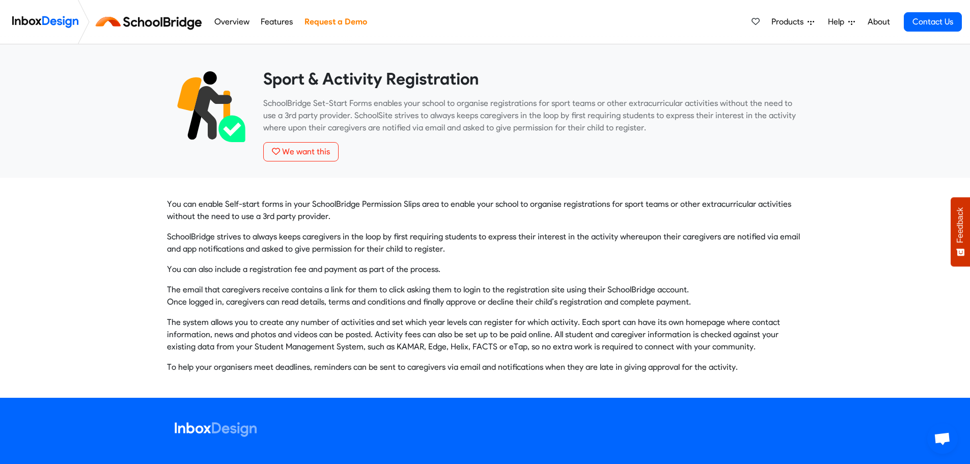  What do you see at coordinates (933, 22) in the screenshot?
I see `a: Contact Us` at bounding box center [933, 22].